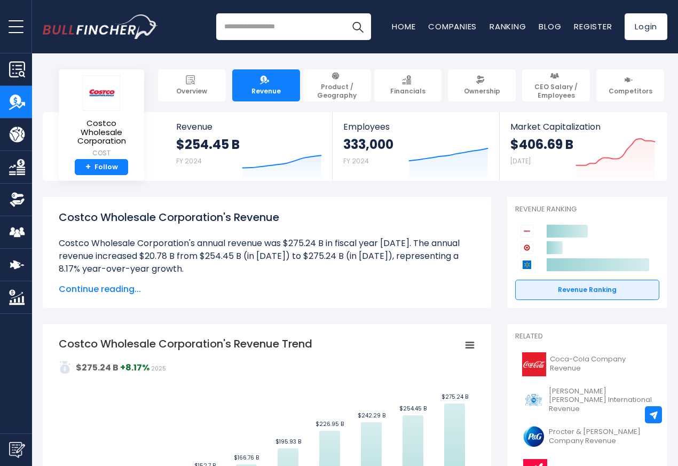 This screenshot has height=466, width=678. Describe the element at coordinates (555, 91) in the screenshot. I see `span: CEO Salary / Employees` at that location.